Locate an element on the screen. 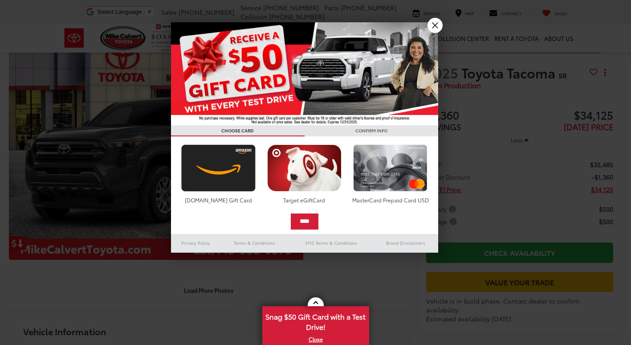  div: Target eGiftCard is located at coordinates (304, 199).